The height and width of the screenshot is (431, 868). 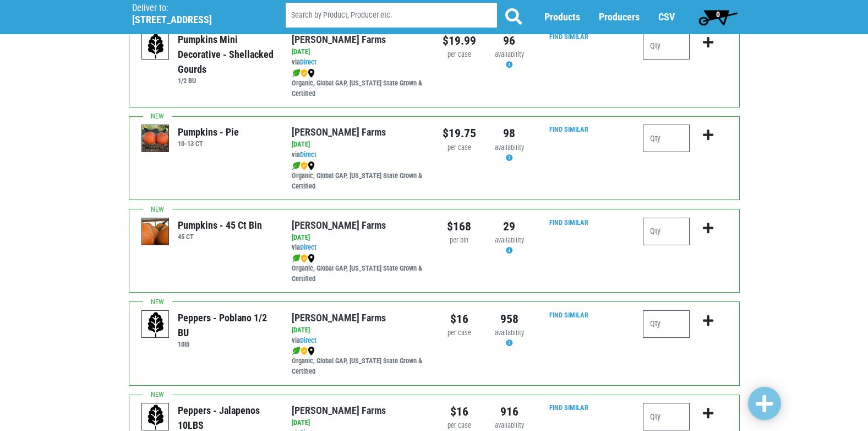 I want to click on img: thumbnail-f402428343f8077bd364b9150d8c865c.png, so click(x=156, y=139).